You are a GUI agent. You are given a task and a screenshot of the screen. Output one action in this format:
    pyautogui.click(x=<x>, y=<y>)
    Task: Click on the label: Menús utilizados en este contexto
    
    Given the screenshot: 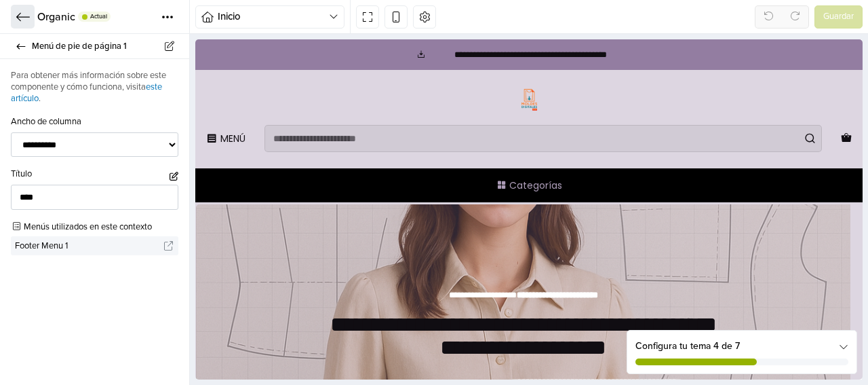 What is the action you would take?
    pyautogui.click(x=81, y=228)
    